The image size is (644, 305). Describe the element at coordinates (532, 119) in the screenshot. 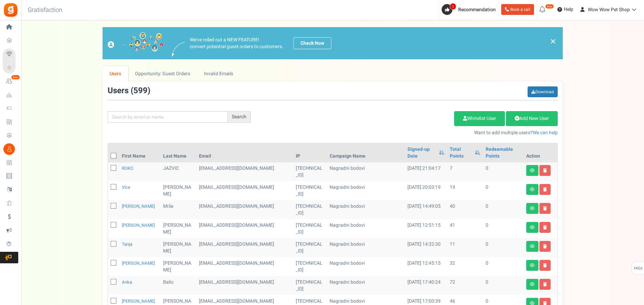

I see `a: Add New User` at that location.